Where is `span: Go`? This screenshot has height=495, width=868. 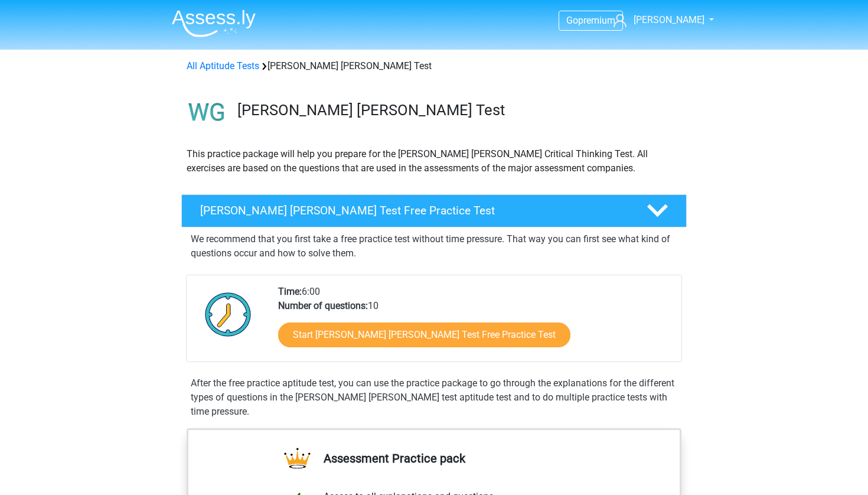
span: Go is located at coordinates (572, 20).